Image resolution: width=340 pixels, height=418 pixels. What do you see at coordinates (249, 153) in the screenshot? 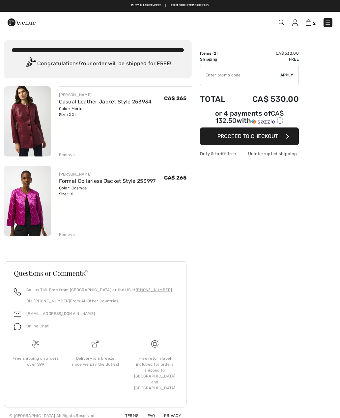
I see `div: Duty & tariff-free | Uninterrupted shipping` at bounding box center [249, 153].